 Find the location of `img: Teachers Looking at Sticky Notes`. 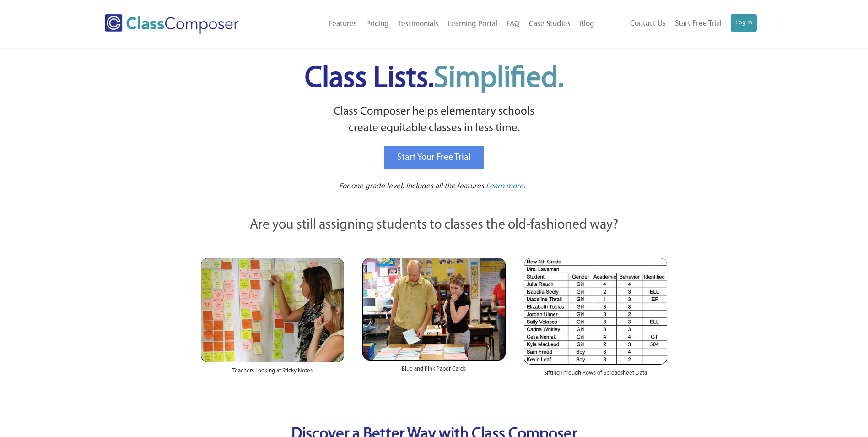

img: Teachers Looking at Sticky Notes is located at coordinates (272, 310).